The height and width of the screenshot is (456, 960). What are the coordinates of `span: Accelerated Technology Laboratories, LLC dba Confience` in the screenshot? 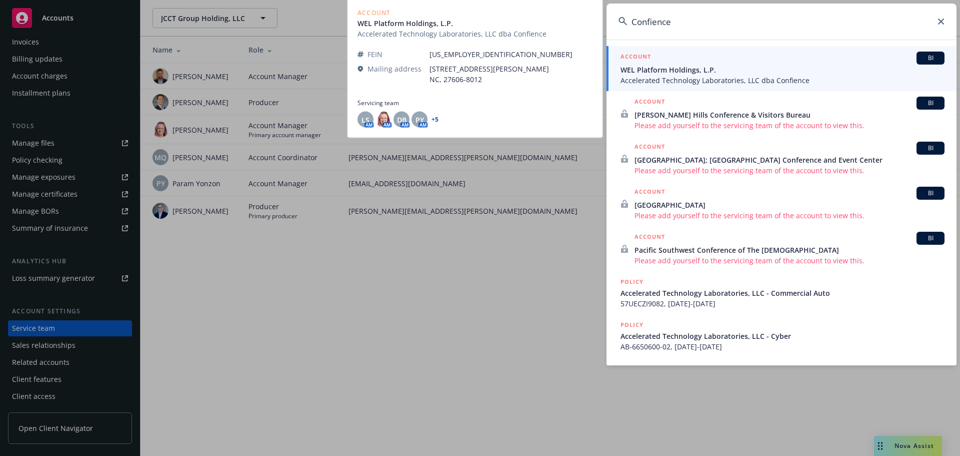 It's located at (783, 80).